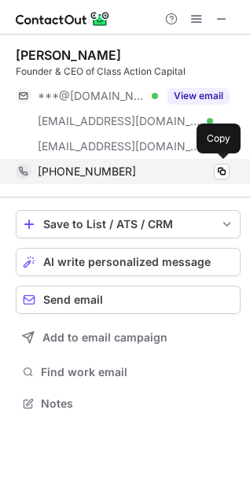 The height and width of the screenshot is (502, 250). I want to click on button: Send email, so click(128, 300).